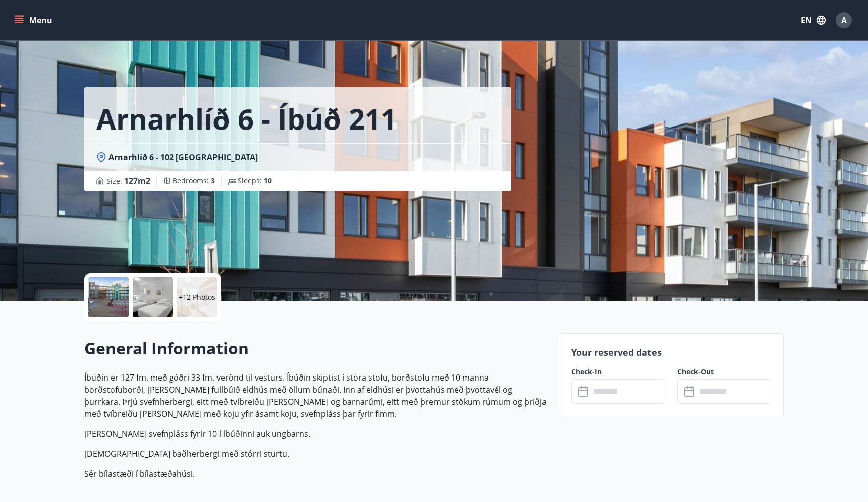 Image resolution: width=868 pixels, height=502 pixels. I want to click on label: Check-In, so click(618, 372).